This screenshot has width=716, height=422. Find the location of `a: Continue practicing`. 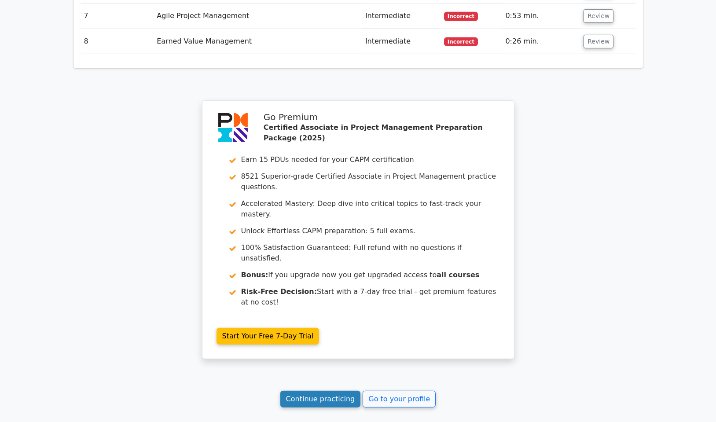

a: Continue practicing is located at coordinates (320, 399).